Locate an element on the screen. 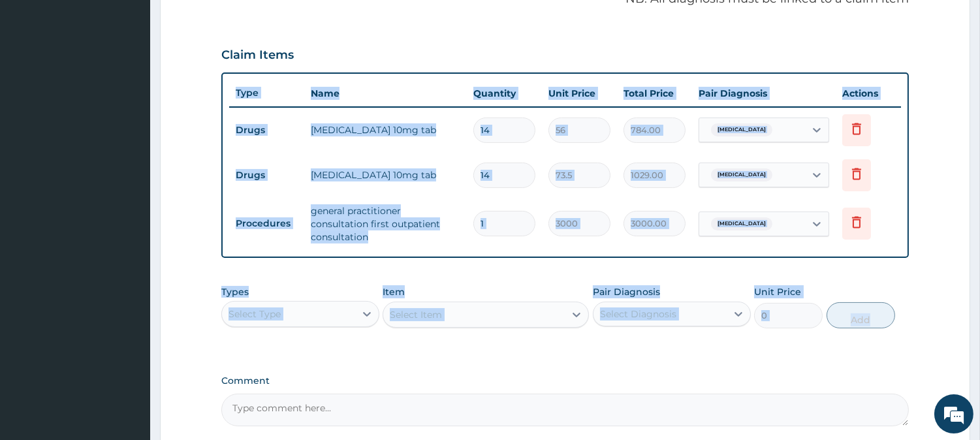  h3: Claim Items is located at coordinates (257, 56).